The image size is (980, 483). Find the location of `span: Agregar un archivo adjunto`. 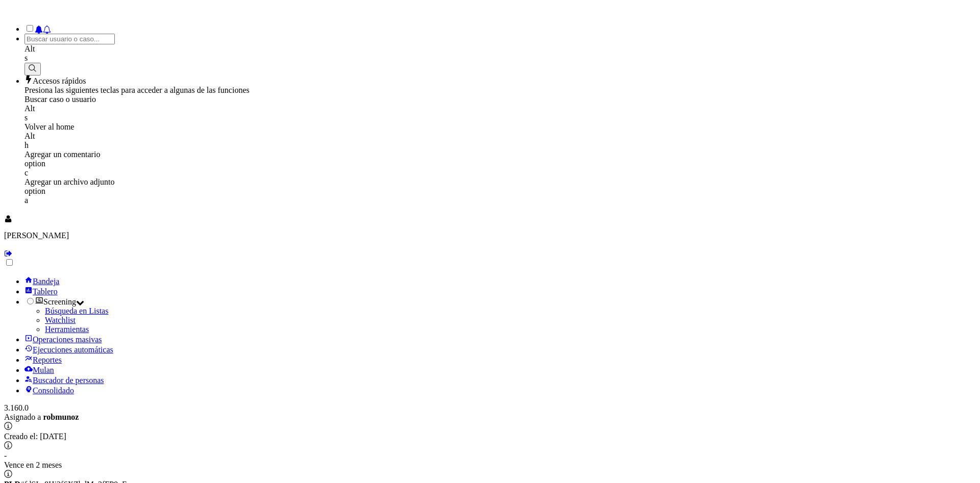

span: Agregar un archivo adjunto is located at coordinates (69, 181).